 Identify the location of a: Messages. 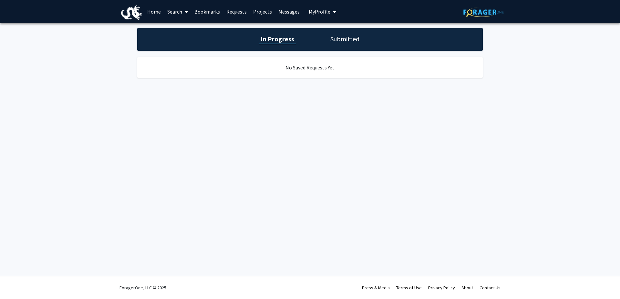
(289, 12).